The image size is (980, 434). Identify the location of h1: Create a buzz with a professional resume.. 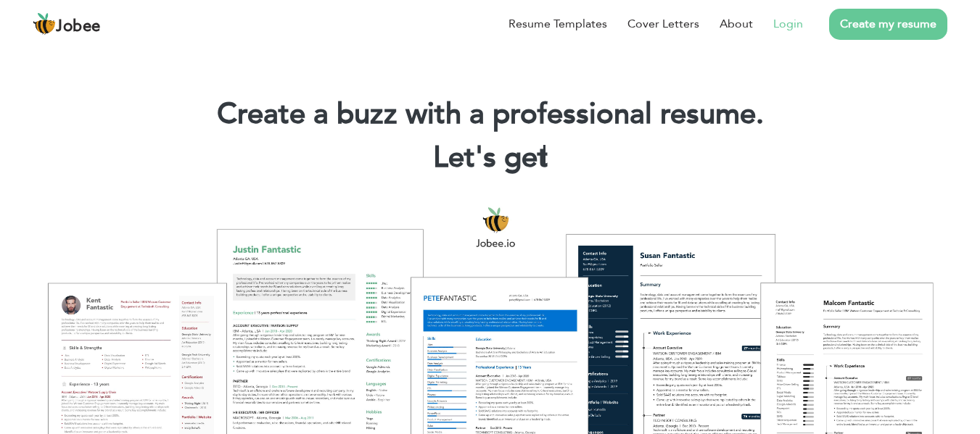
(490, 114).